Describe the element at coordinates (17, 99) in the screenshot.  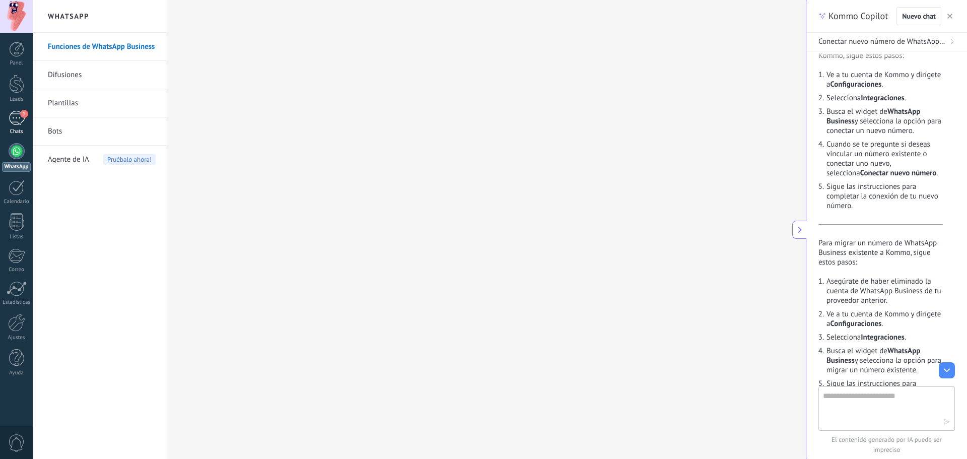
I see `div: Leads` at that location.